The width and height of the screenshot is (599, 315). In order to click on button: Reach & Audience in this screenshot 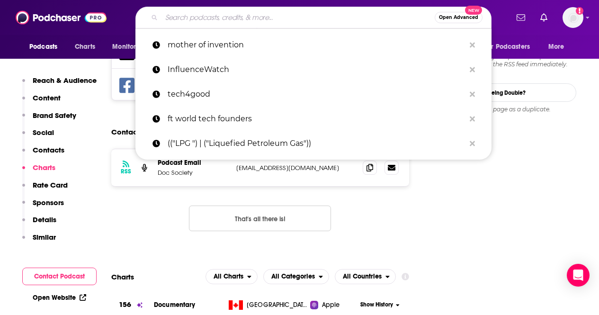, I will do `click(59, 84)`.